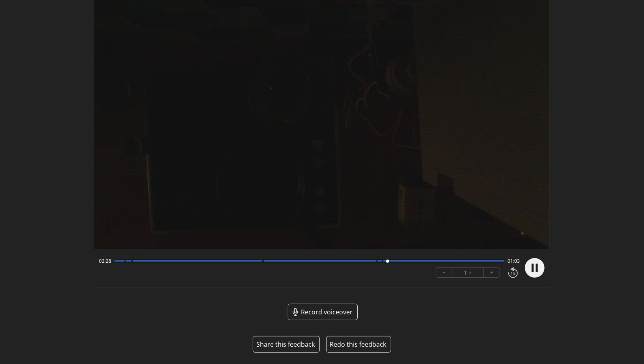 This screenshot has width=644, height=364. I want to click on button: Redo this feedback, so click(358, 345).